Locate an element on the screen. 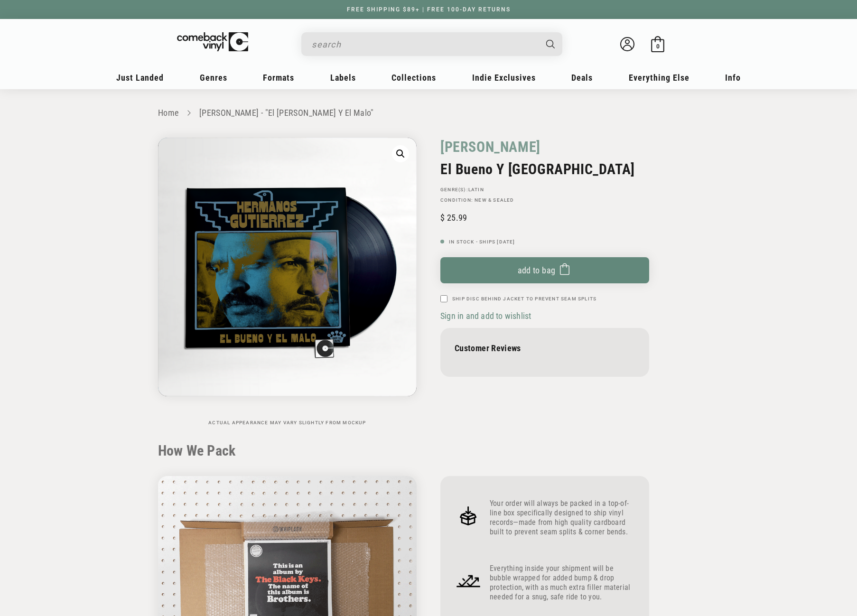 The width and height of the screenshot is (857, 616). nav: breadcrumbs is located at coordinates (428, 113).